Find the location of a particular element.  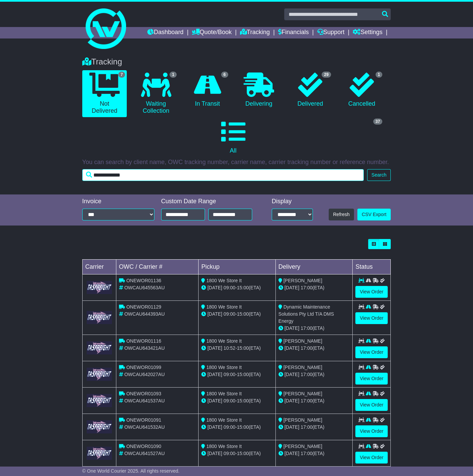

a: Dashboard is located at coordinates (165, 33).